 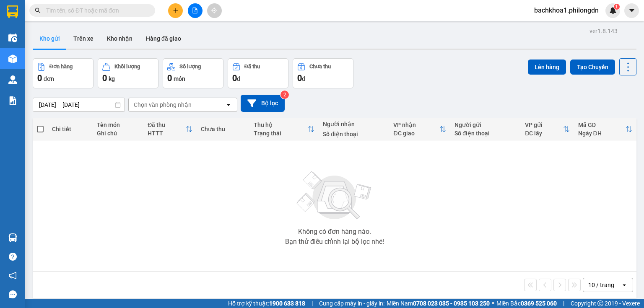 I want to click on span: đơn, so click(x=49, y=79).